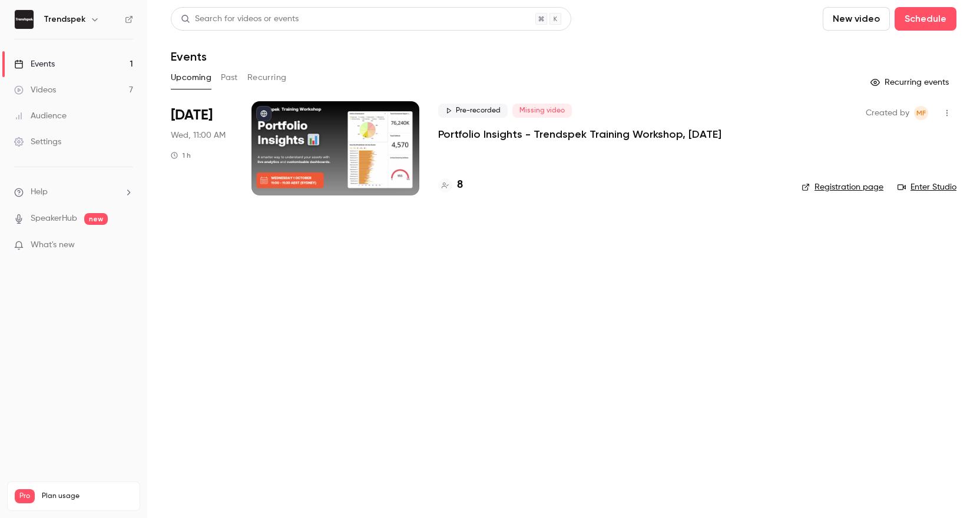  I want to click on span: Wed, 11:00 AM, so click(198, 136).